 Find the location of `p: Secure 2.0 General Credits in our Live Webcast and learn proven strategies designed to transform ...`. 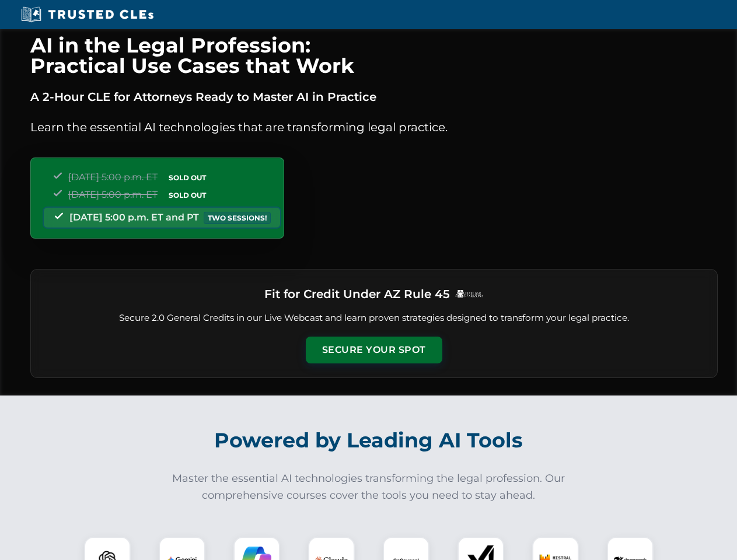

p: Secure 2.0 General Credits in our Live Webcast and learn proven strategies designed to transform ... is located at coordinates (374, 318).